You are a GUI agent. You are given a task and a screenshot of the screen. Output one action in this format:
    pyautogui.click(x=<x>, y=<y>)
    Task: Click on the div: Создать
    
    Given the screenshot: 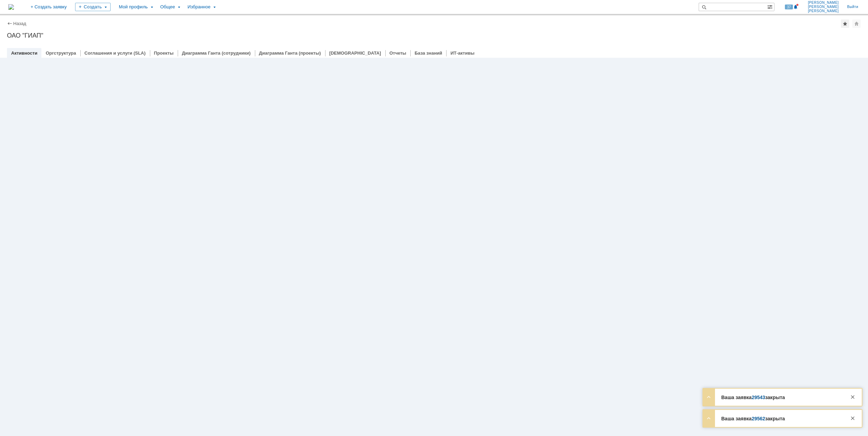 What is the action you would take?
    pyautogui.click(x=93, y=7)
    